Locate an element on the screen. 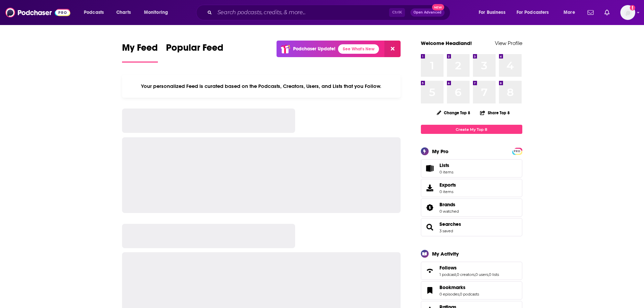 The width and height of the screenshot is (644, 308). span: Charts is located at coordinates (123, 13).